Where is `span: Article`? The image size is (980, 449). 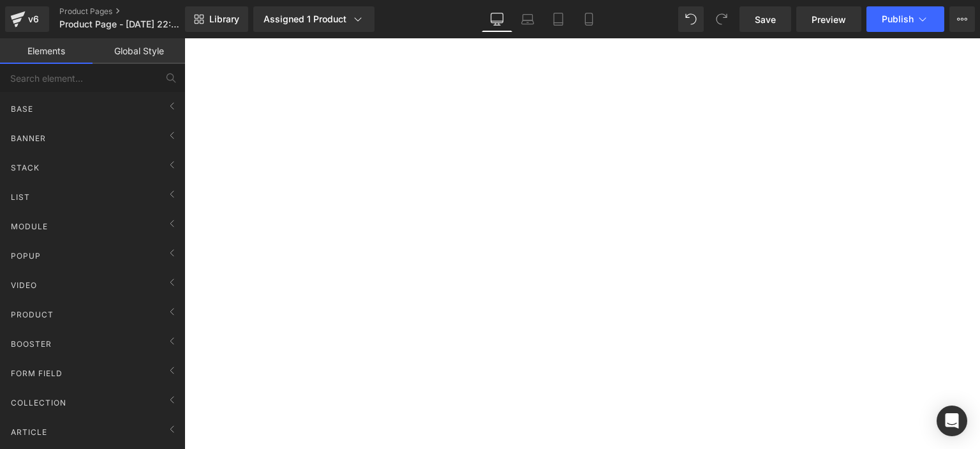
span: Article is located at coordinates (29, 431).